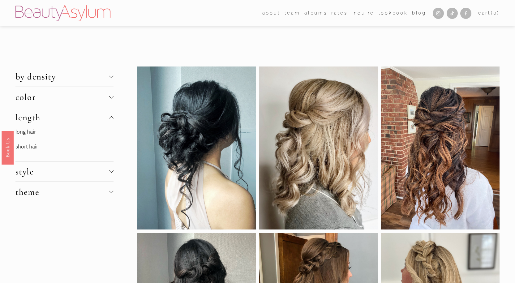  What do you see at coordinates (64, 76) in the screenshot?
I see `button: by density` at bounding box center [64, 76].